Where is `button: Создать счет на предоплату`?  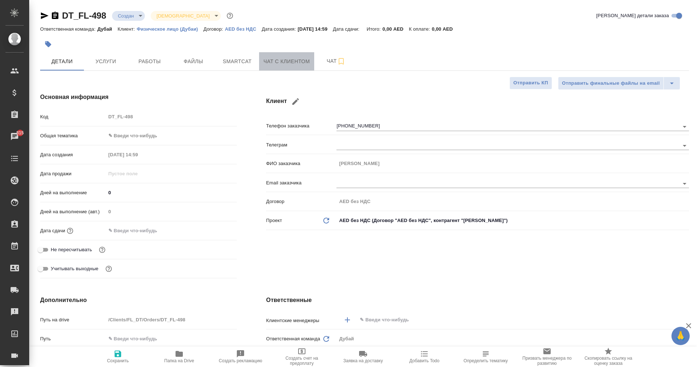 button: Создать счет на предоплату is located at coordinates (302, 357).